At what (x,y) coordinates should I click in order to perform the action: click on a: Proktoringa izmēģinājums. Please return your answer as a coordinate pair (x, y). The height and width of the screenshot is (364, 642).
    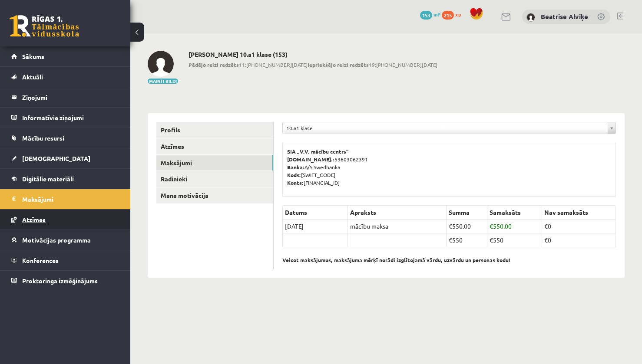
    Looking at the image, I should click on (65, 281).